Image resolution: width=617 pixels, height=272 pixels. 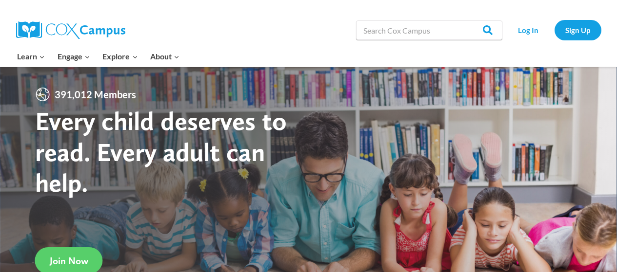 What do you see at coordinates (161, 152) in the screenshot?
I see `strong: Every child deserves to read. Every adult can help.` at bounding box center [161, 152].